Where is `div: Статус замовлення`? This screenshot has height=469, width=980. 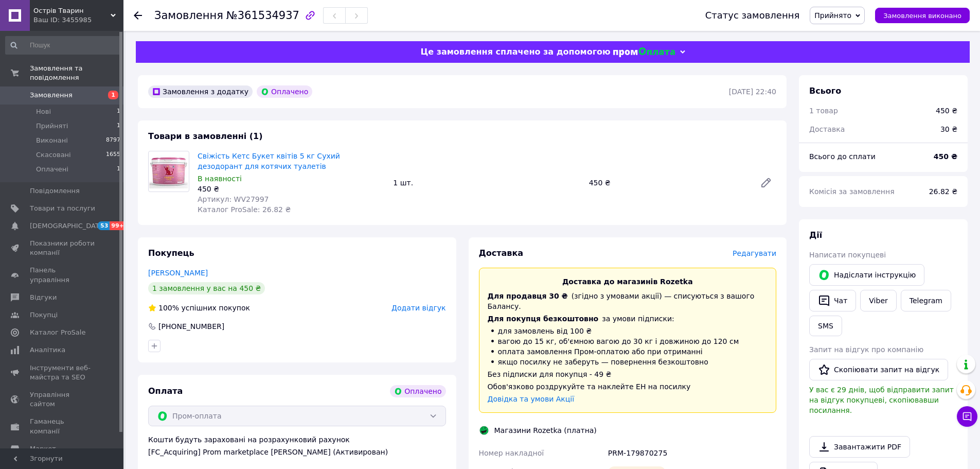
div: Статус замовлення is located at coordinates (753, 16).